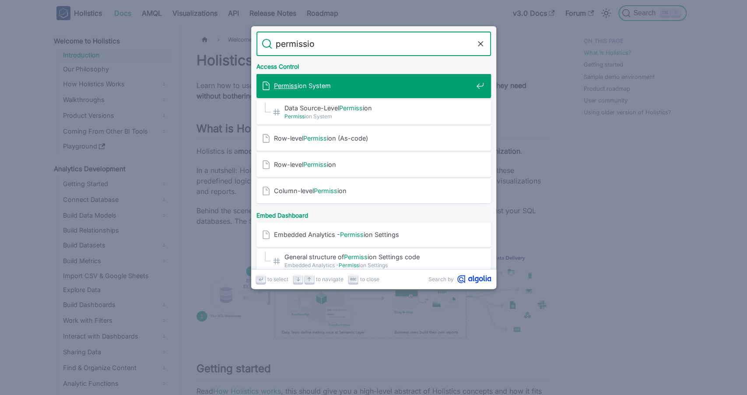  I want to click on svg: Arrow up, so click(309, 279).